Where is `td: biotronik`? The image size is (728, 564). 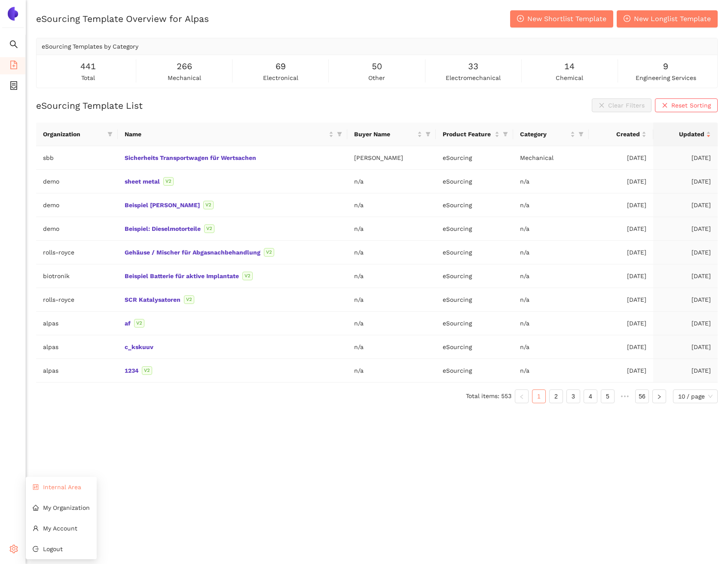 td: biotronik is located at coordinates (77, 276).